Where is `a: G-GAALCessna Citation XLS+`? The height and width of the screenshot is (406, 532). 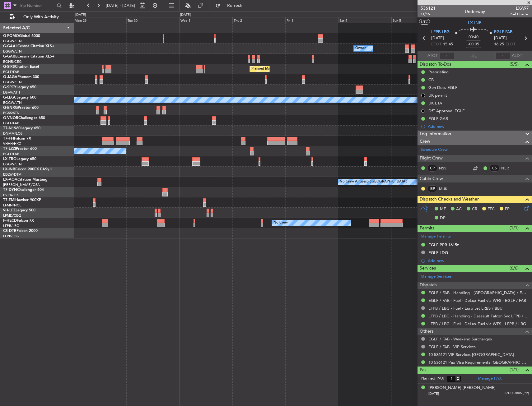 a: G-GAALCessna Citation XLS+ is located at coordinates (29, 46).